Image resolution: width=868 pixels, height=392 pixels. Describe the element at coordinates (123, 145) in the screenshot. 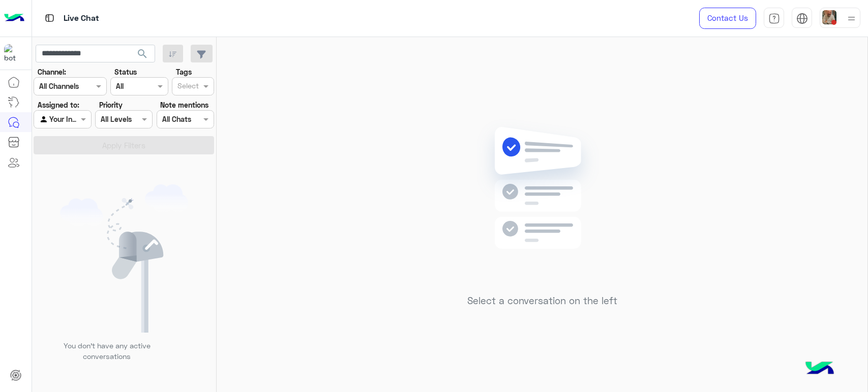

I see `button: Apply Filters` at that location.